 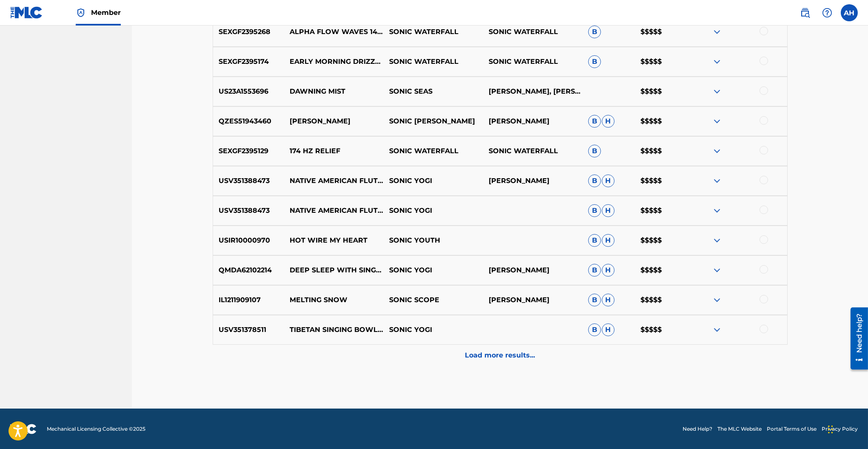 I want to click on p: TIBETAN SINGING BOWLS - G# THROAT CHAKRA - RELAXATION AND MEDITATION, so click(x=334, y=330).